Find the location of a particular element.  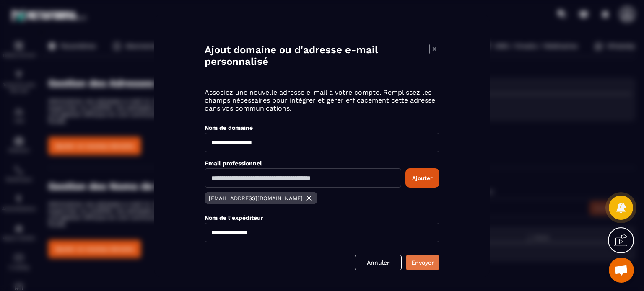

h4: Ajout domaine ou d'adresse e-mail personnalisé is located at coordinates (317, 55).